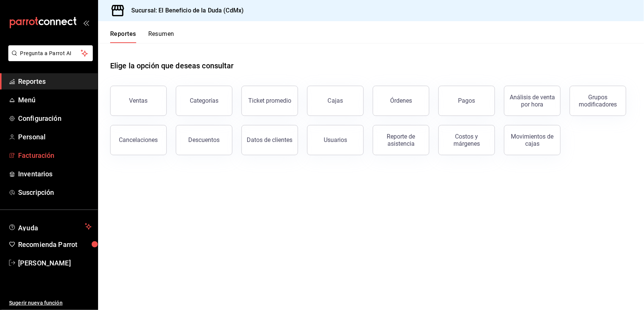  What do you see at coordinates (55, 244) in the screenshot?
I see `span: Recomienda Parrot` at bounding box center [55, 244].